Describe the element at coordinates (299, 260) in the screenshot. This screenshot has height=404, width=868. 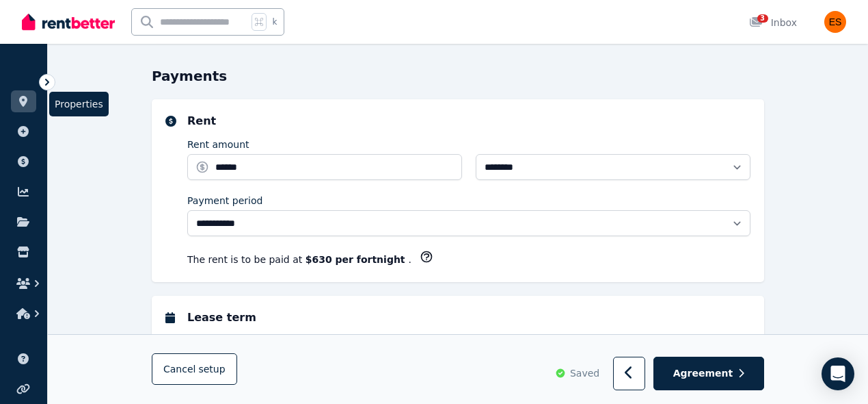
I see `p: The rent is to be paid at .` at that location.